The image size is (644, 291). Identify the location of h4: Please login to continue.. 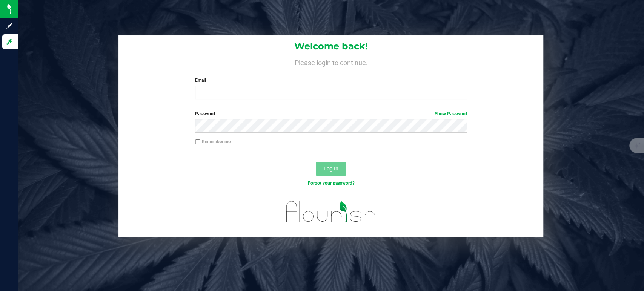
(331, 62).